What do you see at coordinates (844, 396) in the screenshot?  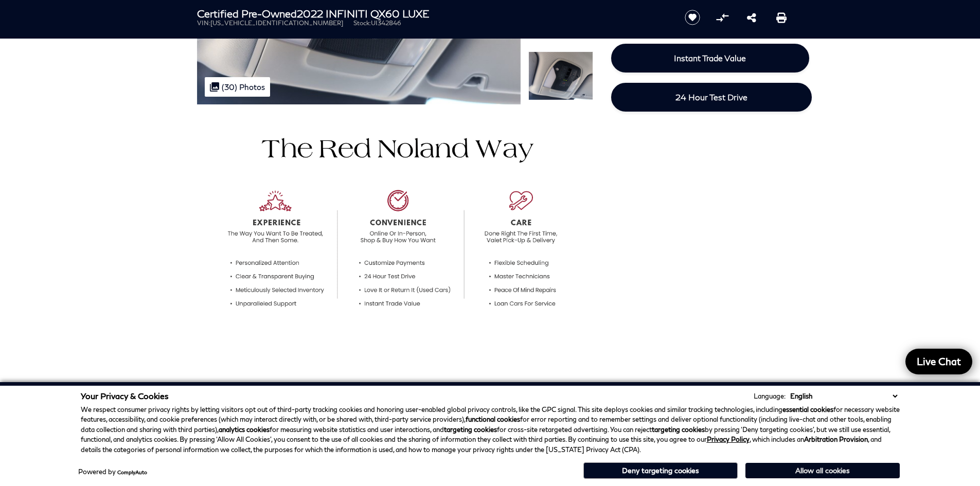 I see `select: Language Select` at bounding box center [844, 396].